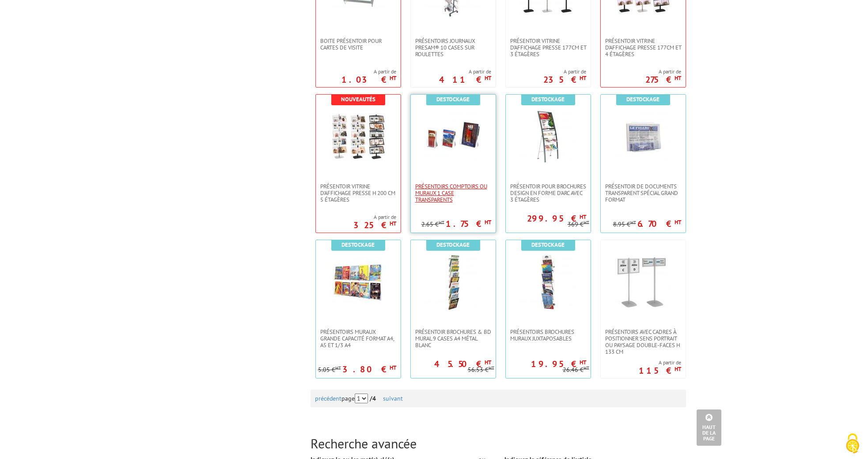 This screenshot has height=459, width=868. I want to click on b: Nouveautés, so click(358, 99).